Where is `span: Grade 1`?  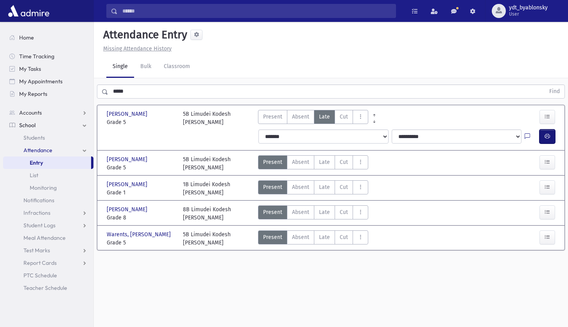 span: Grade 1 is located at coordinates (141, 192).